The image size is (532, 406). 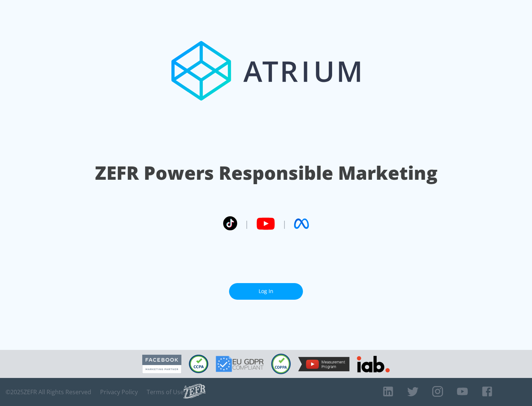 What do you see at coordinates (48, 392) in the screenshot?
I see `span: © 2025 ZEFR All Rights Reserved` at bounding box center [48, 392].